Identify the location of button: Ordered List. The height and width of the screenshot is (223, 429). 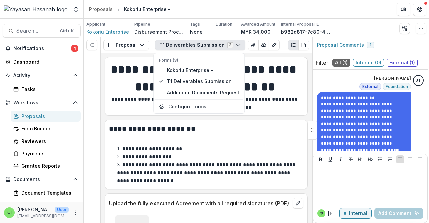
(390, 159).